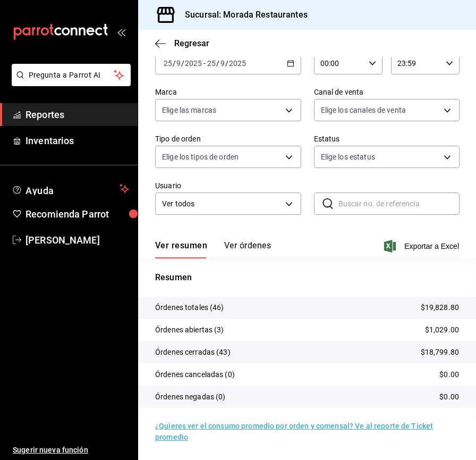 The width and height of the screenshot is (476, 460). Describe the element at coordinates (71, 75) in the screenshot. I see `span: Pregunta a Parrot AI` at that location.